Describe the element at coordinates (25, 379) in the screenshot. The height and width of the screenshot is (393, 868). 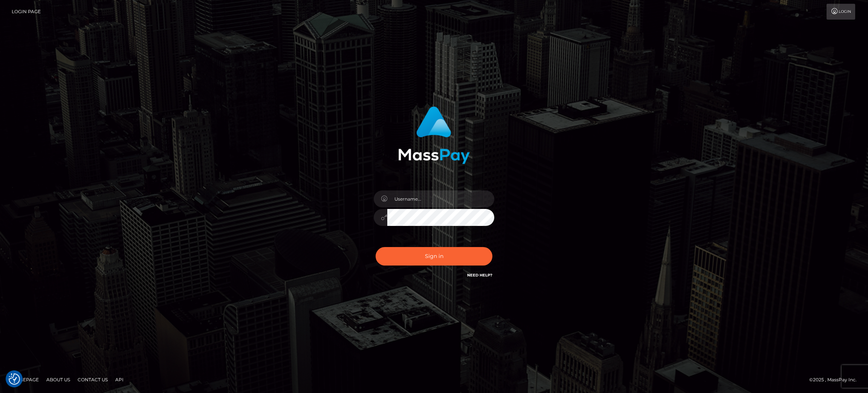
I see `a: Homepage` at that location.